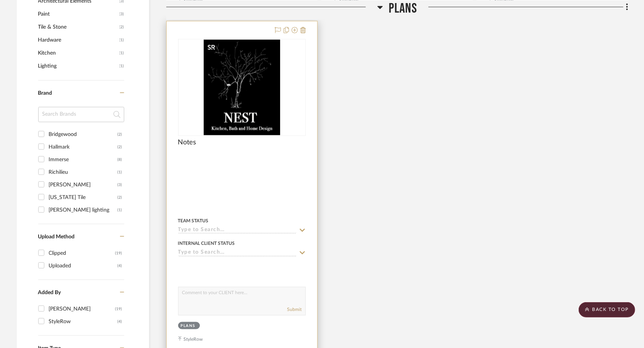 The image size is (644, 348). I want to click on div: Clipped, so click(82, 253).